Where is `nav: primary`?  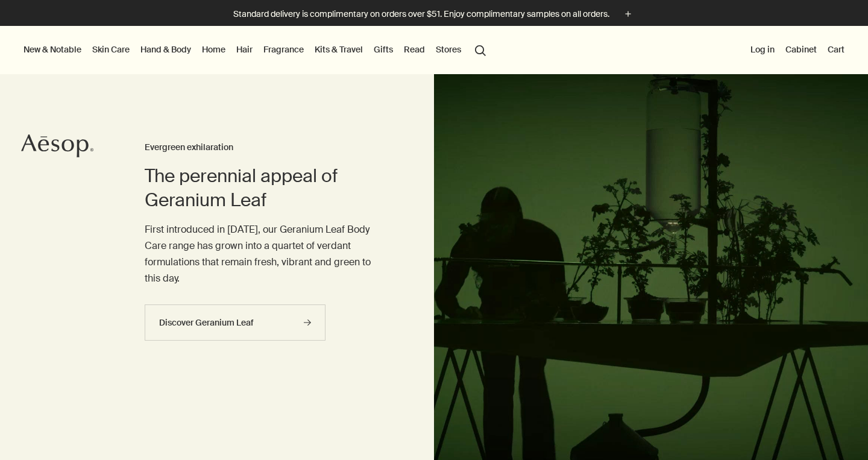
nav: primary is located at coordinates (256, 50).